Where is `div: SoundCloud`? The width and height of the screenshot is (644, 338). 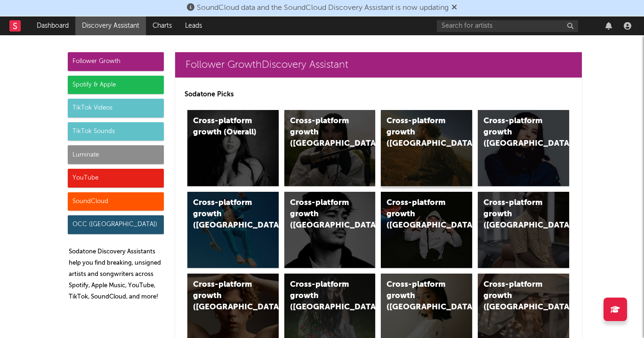 div: SoundCloud is located at coordinates (116, 201).